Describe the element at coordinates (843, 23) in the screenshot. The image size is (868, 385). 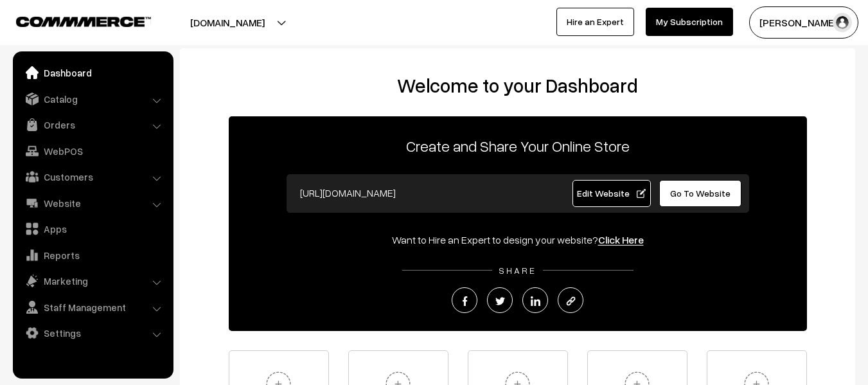
I see `img: user` at that location.